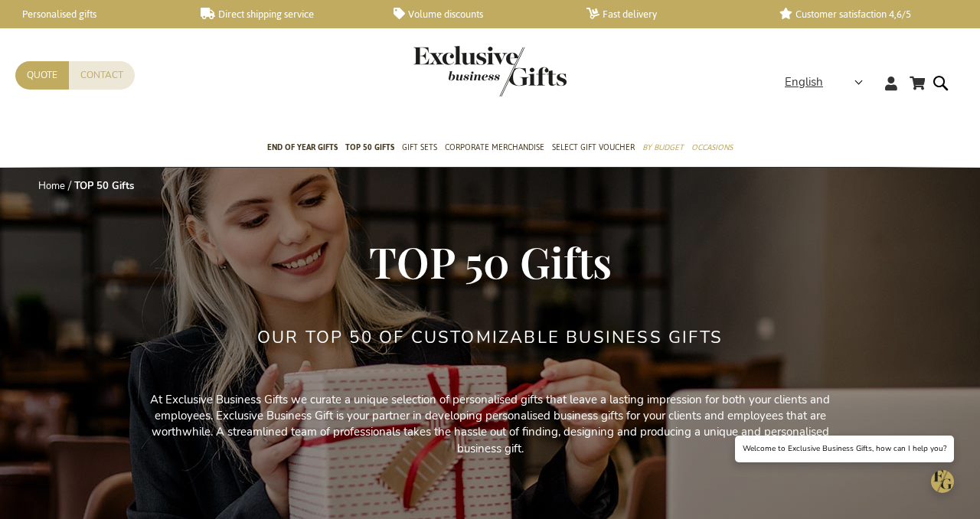 This screenshot has width=980, height=519. I want to click on a: Occasions, so click(712, 149).